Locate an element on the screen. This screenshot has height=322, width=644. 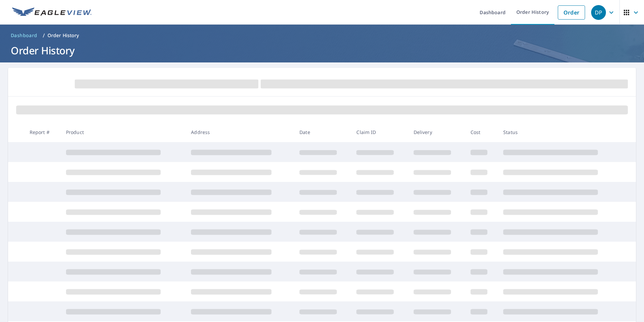
th: Product is located at coordinates (123, 132).